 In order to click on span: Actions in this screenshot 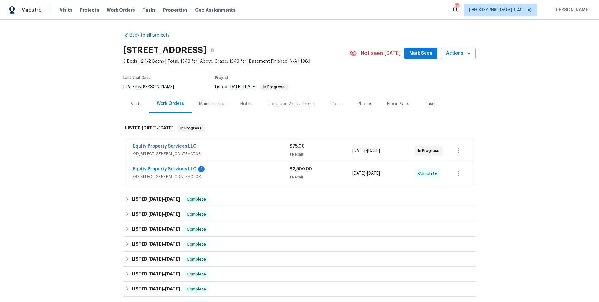, I will do `click(459, 53)`.